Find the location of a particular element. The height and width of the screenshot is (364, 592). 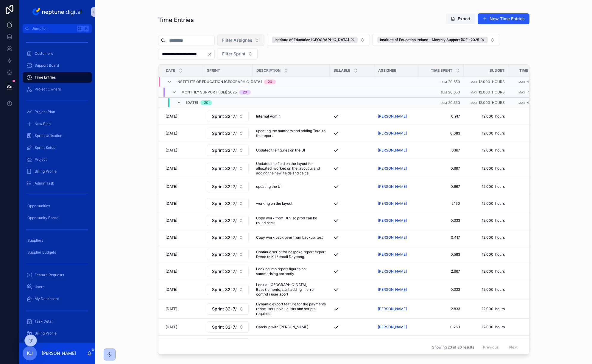

span: Continue script for bespoke report export Demo to KJ / email Dayeong is located at coordinates (291, 255).